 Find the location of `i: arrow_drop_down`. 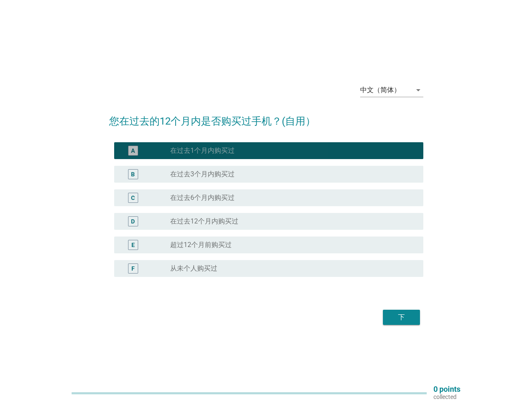

i: arrow_drop_down is located at coordinates (418, 90).